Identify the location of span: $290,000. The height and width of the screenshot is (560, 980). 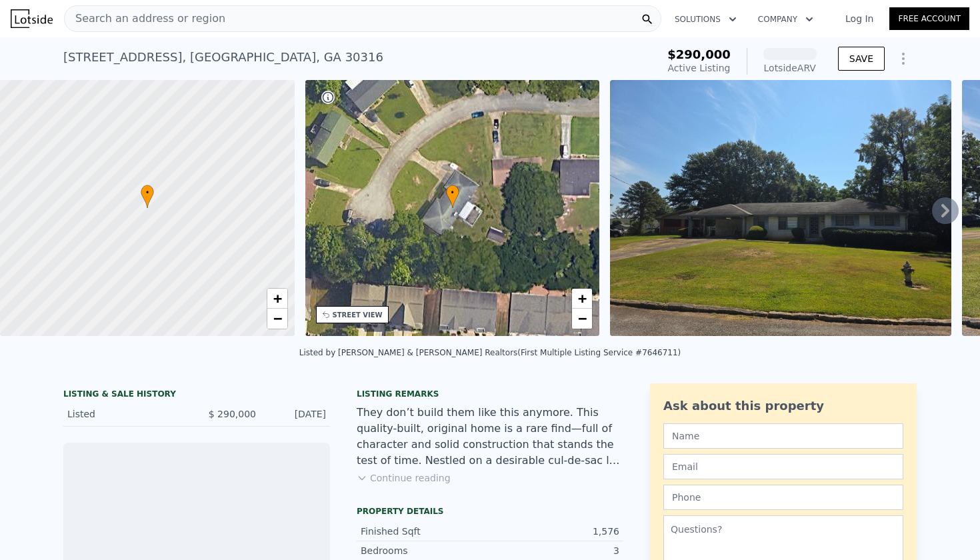
(699, 54).